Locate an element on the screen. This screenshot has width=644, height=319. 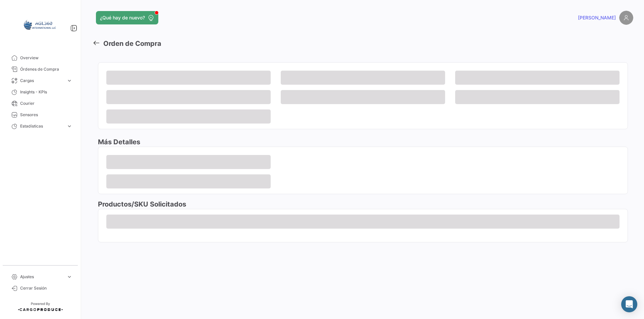
a: Insights - KPIs is located at coordinates (40, 92).